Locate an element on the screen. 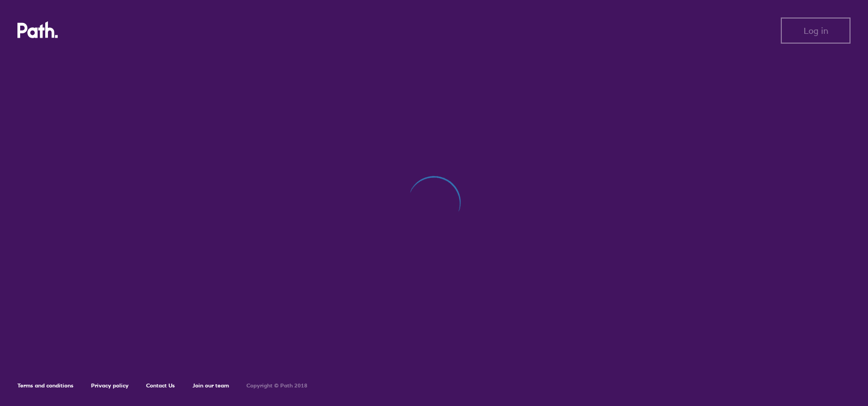  h6: Copyright © Path 2018 is located at coordinates (277, 386).